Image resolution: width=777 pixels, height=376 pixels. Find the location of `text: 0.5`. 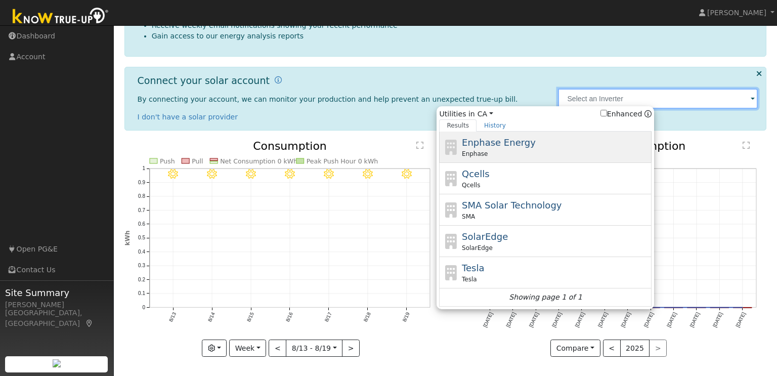

text: 0.5 is located at coordinates (142, 238).